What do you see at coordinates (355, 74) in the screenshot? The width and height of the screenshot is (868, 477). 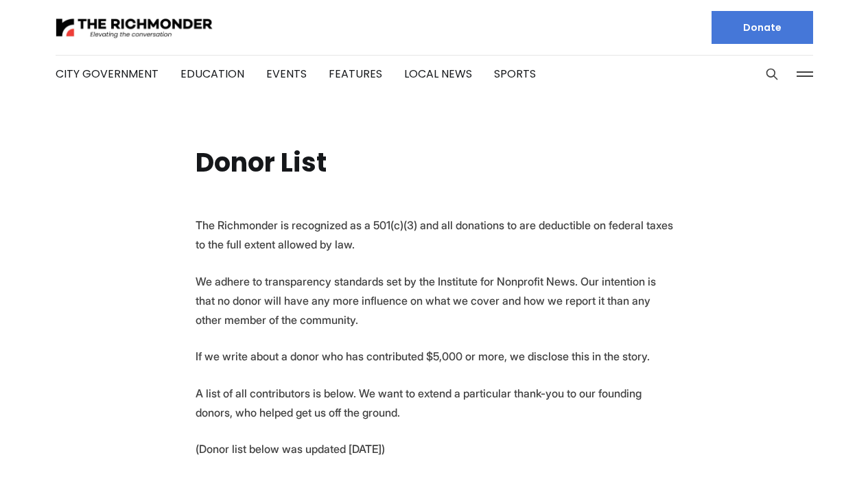 I see `a: Features` at bounding box center [355, 74].